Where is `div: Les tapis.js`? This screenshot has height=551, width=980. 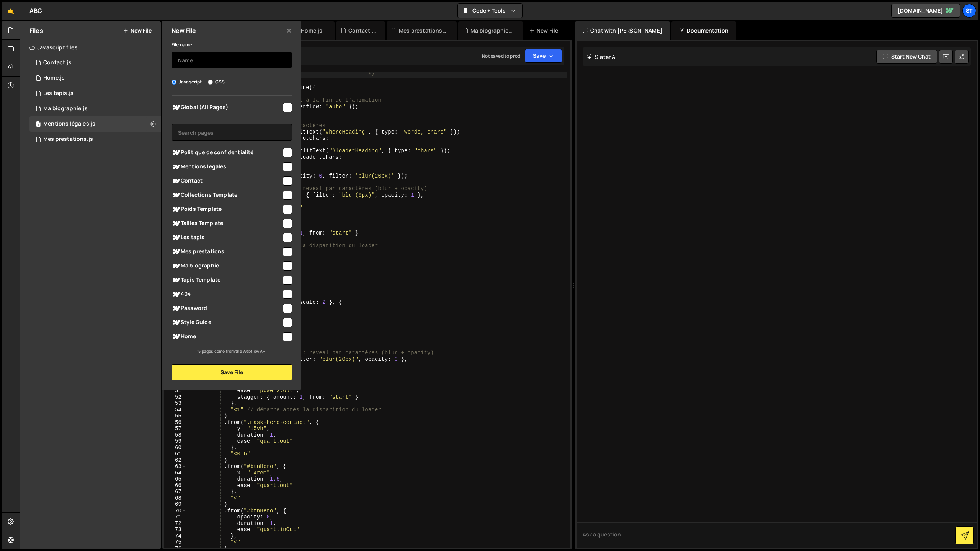 div: Les tapis.js is located at coordinates (58, 93).